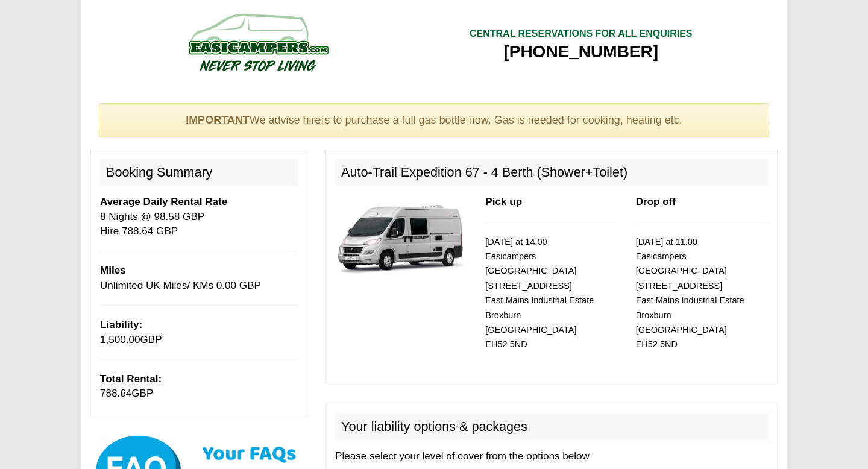 This screenshot has width=868, height=469. What do you see at coordinates (401, 237) in the screenshot?
I see `img: 337.jpg` at bounding box center [401, 237].